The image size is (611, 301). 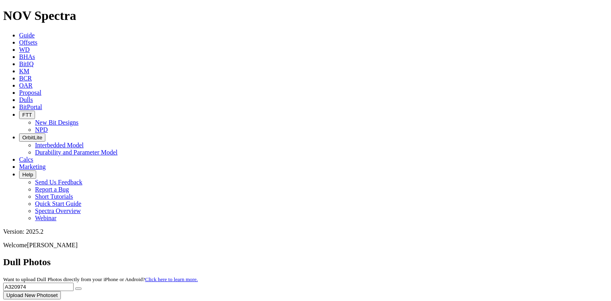 I want to click on span: Dulls, so click(x=26, y=100).